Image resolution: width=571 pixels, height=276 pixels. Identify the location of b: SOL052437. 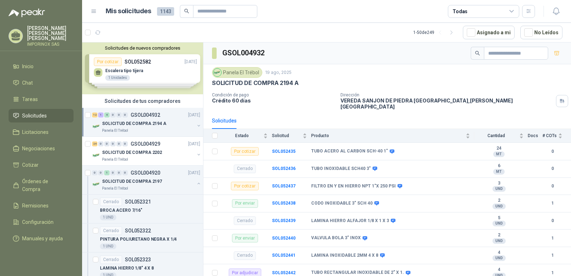
(284, 186).